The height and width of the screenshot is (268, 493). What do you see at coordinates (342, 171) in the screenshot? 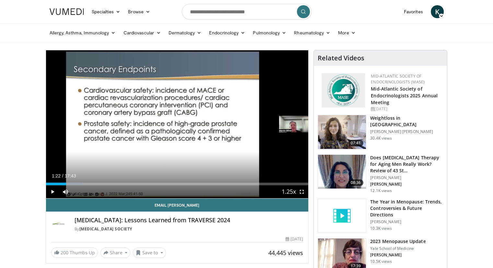
I see `img: 1fb63f24-3a49-41d9-af93-8ce49bfb7a73.png.150x105_q85_crop-smart_upscale.png` at bounding box center [342, 171].